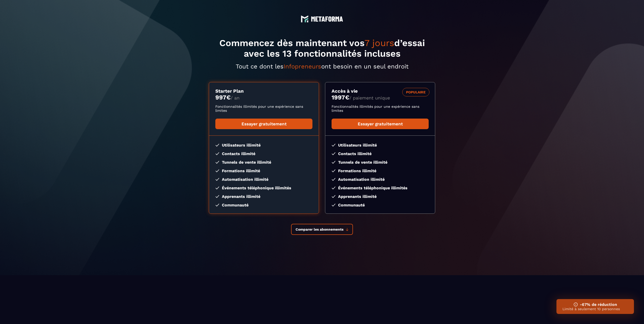 This screenshot has height=324, width=644. What do you see at coordinates (595, 309) in the screenshot?
I see `p: Limité à seulement 10 personnes` at bounding box center [595, 309].